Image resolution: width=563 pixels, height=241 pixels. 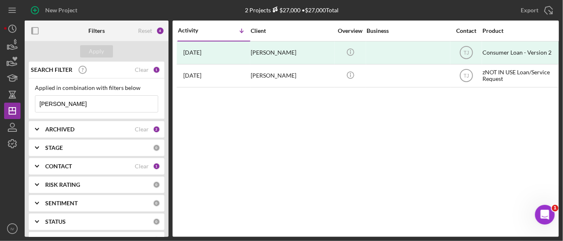 I want to click on b: CONTACT, so click(x=58, y=166).